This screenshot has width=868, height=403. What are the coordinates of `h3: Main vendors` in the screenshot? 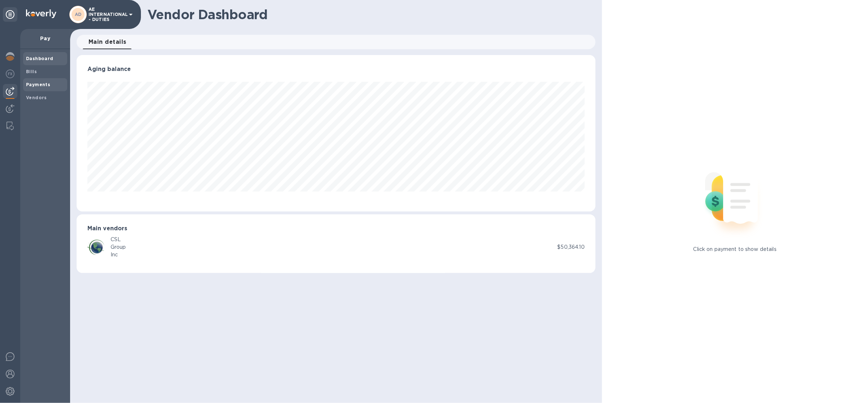 It's located at (336, 228).